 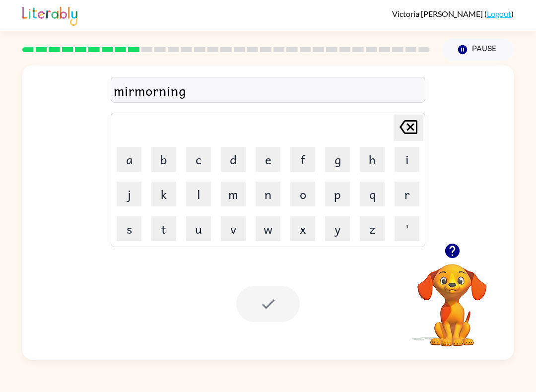 What do you see at coordinates (233, 160) in the screenshot?
I see `button: d` at bounding box center [233, 160].